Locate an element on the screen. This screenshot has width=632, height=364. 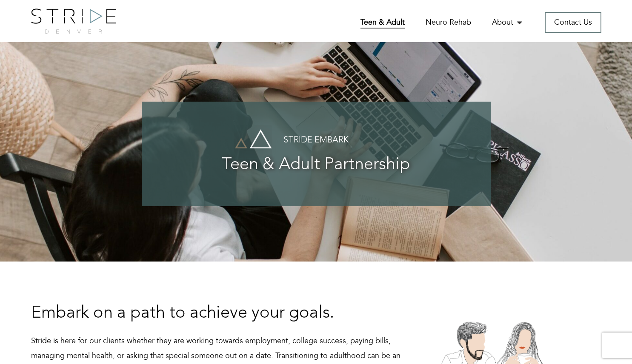
a: Neuro Rehab is located at coordinates (447, 22).